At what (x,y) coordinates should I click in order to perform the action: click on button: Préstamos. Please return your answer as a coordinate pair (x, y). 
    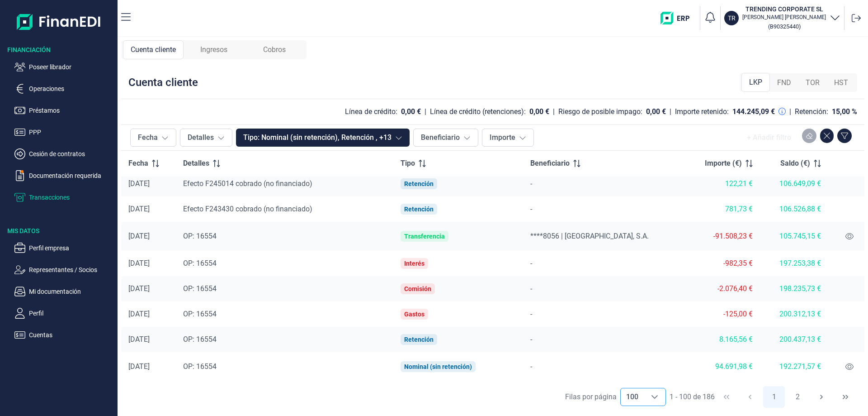
    Looking at the image, I should click on (64, 110).